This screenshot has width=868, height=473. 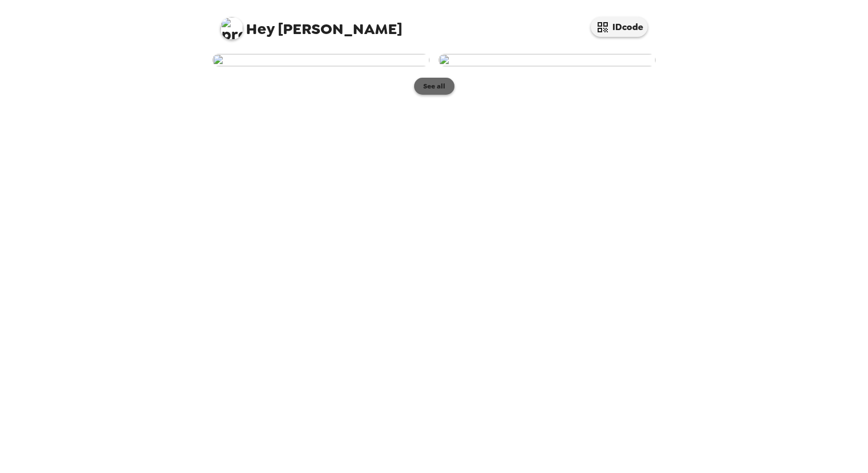 I want to click on img: user-272816, so click(x=321, y=60).